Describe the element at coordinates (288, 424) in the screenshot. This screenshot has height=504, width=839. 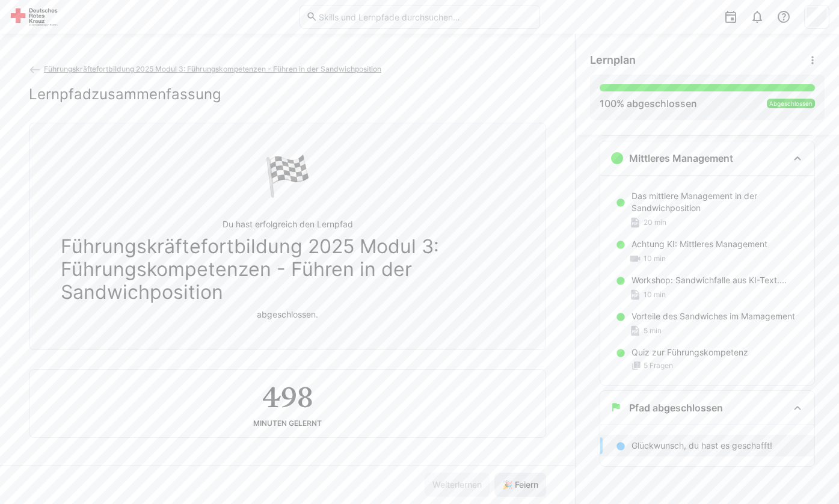
I see `div: Minuten gelernt` at that location.